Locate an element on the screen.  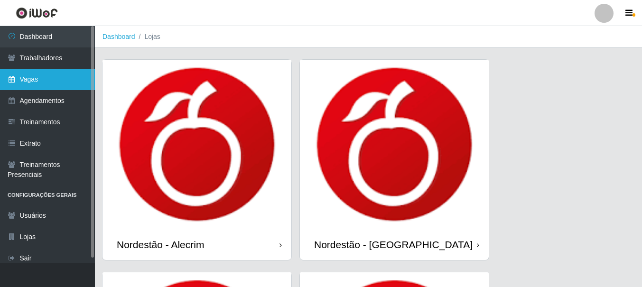
div: Nordestão - Alecrim is located at coordinates (160, 245).